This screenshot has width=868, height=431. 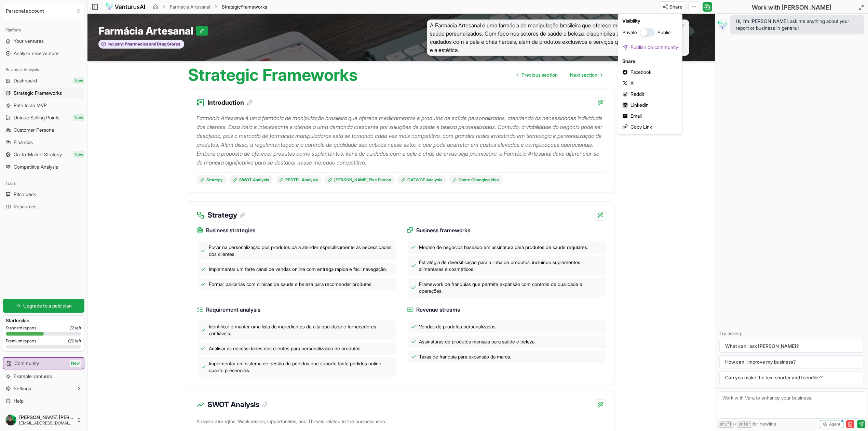 I want to click on button: Facebook, so click(x=650, y=73).